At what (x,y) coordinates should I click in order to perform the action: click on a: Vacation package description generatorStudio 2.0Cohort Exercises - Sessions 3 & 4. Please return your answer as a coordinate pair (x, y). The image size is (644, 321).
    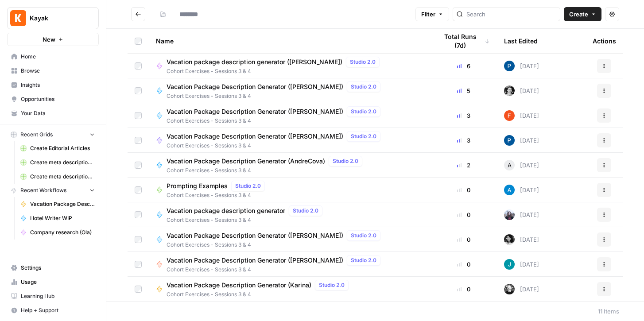
    Looking at the image, I should click on (290, 215).